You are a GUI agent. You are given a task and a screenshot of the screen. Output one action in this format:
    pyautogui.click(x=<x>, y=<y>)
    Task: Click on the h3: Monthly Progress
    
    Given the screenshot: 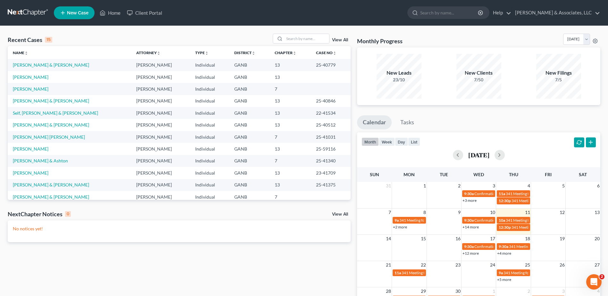 What is the action you would take?
    pyautogui.click(x=380, y=41)
    